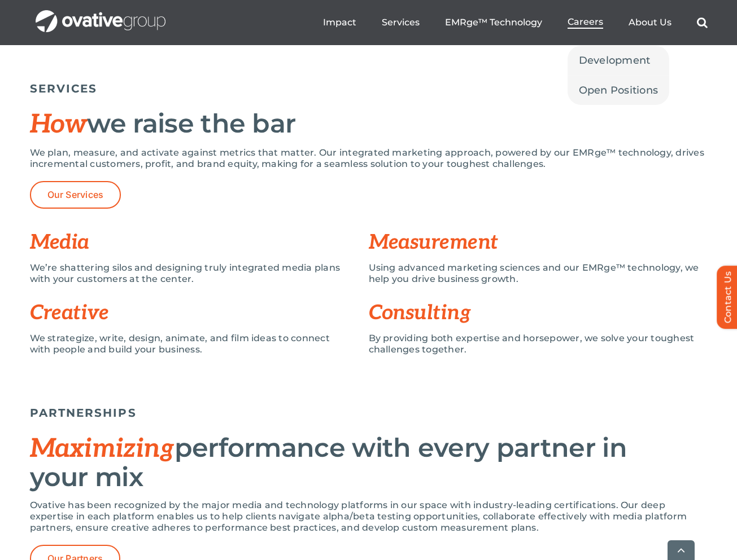  What do you see at coordinates (369, 89) in the screenshot?
I see `h5: SERVICES` at bounding box center [369, 89].